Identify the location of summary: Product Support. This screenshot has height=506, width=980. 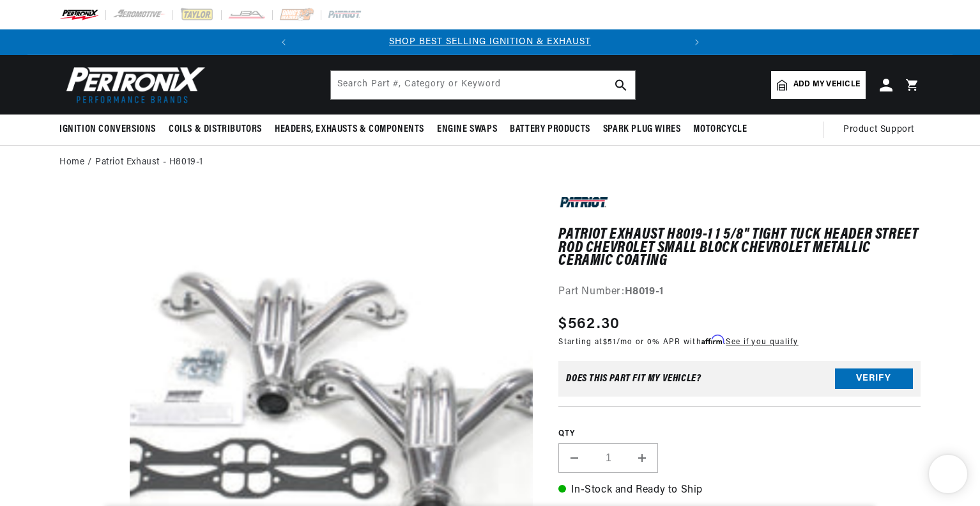
(882, 130).